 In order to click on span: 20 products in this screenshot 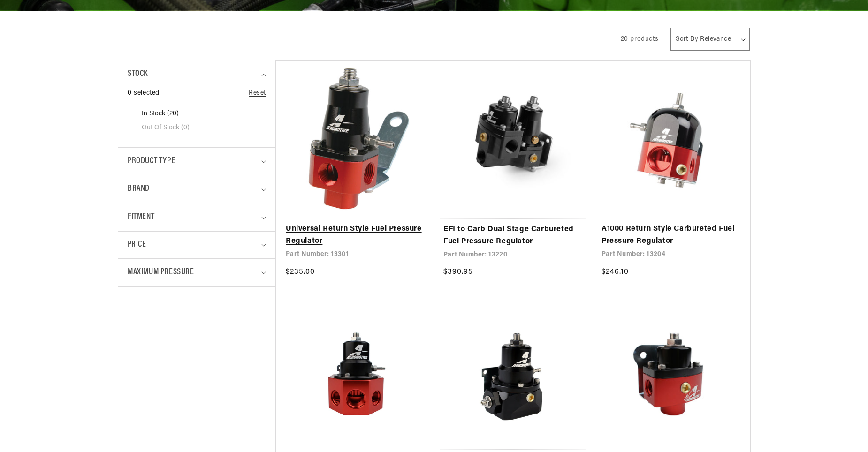, I will do `click(639, 39)`.